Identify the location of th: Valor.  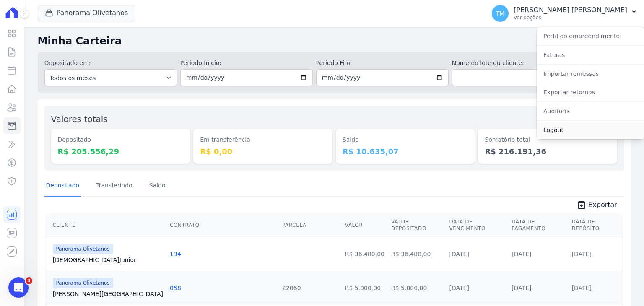
(364, 225).